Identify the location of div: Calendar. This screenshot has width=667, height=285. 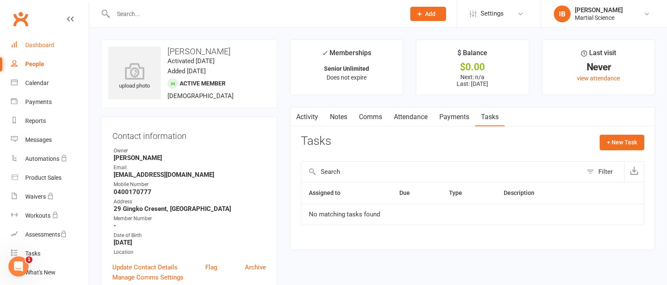
(37, 83).